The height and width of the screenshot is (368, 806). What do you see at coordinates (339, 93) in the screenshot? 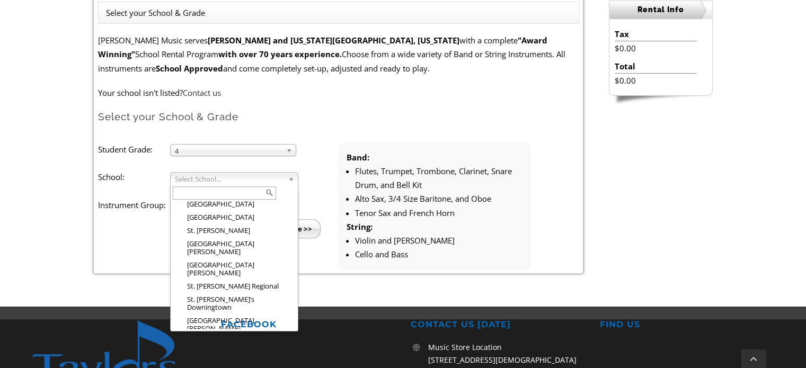
I see `p: Your school isn't listed?` at bounding box center [339, 93].